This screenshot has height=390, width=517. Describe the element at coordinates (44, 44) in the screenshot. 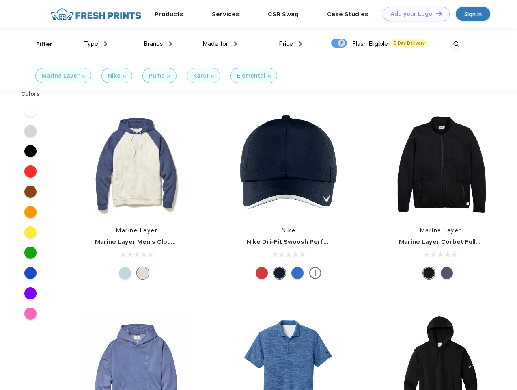

I see `div: Filter` at that location.